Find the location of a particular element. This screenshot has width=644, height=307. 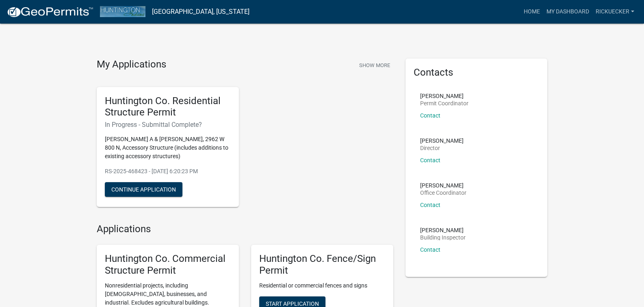

a: Home is located at coordinates (532, 12).